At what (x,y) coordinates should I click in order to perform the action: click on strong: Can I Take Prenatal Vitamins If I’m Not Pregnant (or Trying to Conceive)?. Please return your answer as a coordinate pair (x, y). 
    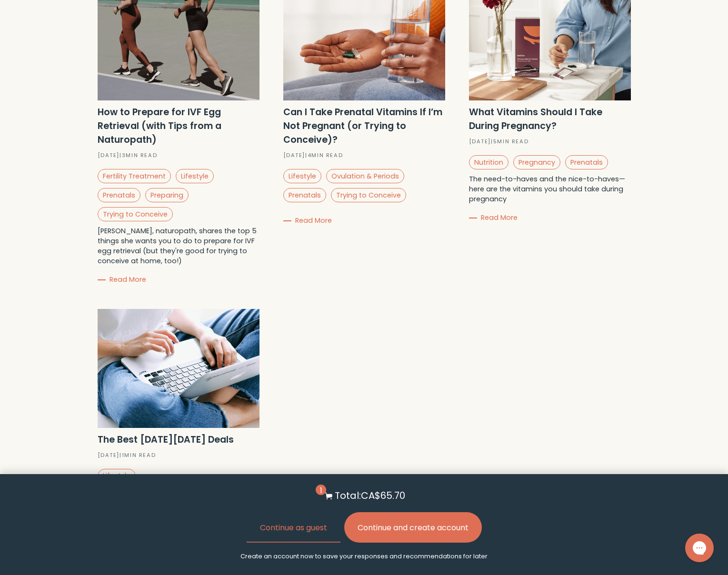
    Looking at the image, I should click on (363, 126).